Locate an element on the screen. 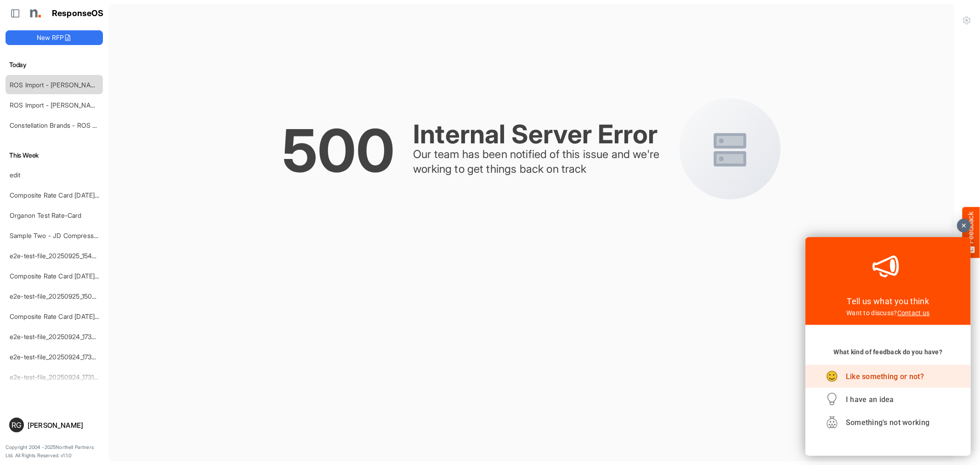  h6: This Week is located at coordinates (54, 155).